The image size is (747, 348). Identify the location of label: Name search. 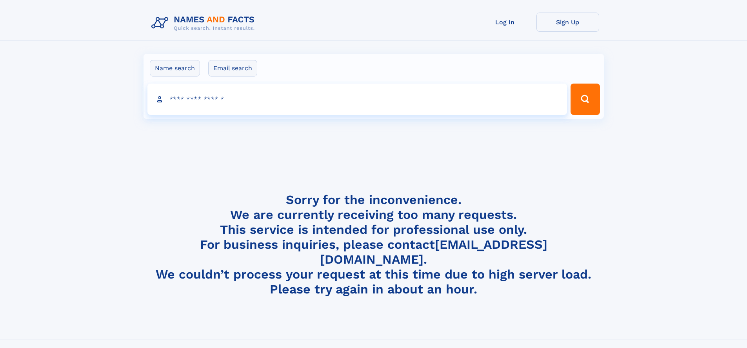
(175, 68).